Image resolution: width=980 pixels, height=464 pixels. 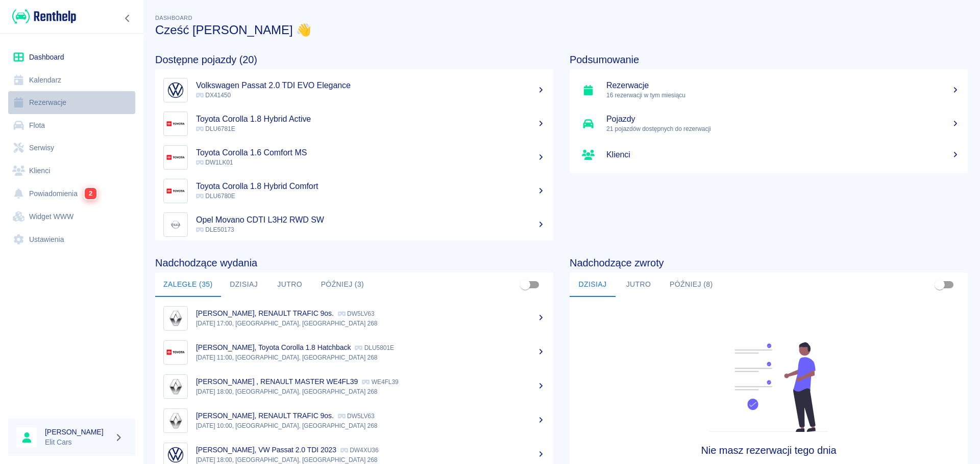 I want to click on h5: Volkswagen Passat 2.0 TDI EVO Elegance, so click(x=370, y=85).